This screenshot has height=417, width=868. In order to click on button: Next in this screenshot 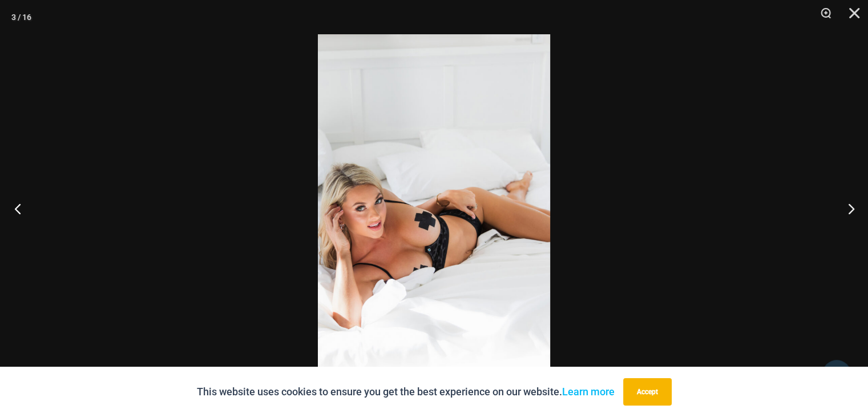, I will do `click(846, 208)`.